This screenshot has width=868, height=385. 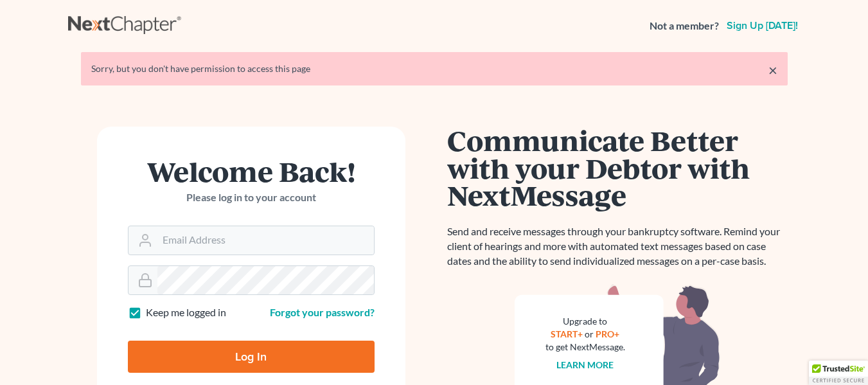 I want to click on div: TrustedSite Certified, so click(x=839, y=373).